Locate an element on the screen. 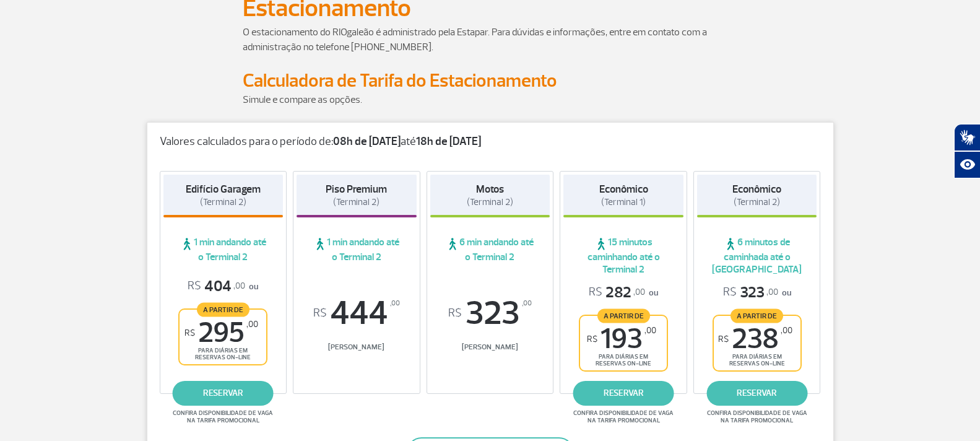 The width and height of the screenshot is (980, 441). span: 404 is located at coordinates (216, 286).